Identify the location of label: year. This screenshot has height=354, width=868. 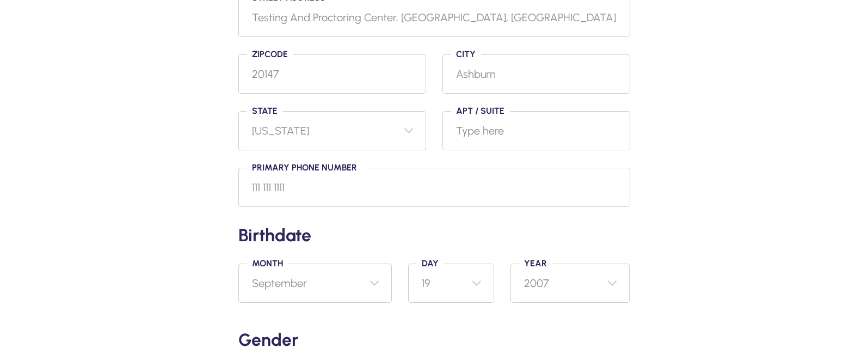
(535, 263).